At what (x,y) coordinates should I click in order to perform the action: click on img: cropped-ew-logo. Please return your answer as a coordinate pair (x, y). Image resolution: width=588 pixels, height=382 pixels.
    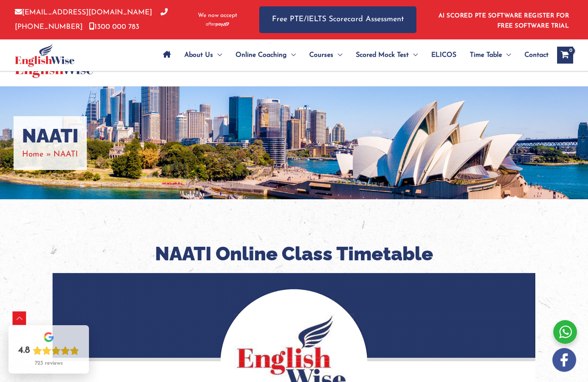
    Looking at the image, I should click on (45, 55).